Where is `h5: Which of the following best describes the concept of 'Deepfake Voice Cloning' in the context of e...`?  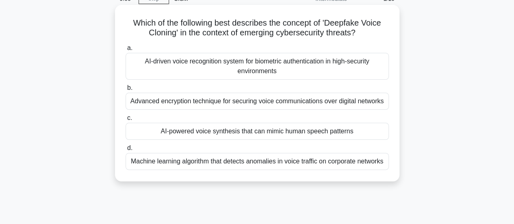 h5: Which of the following best describes the concept of 'Deepfake Voice Cloning' in the context of e... is located at coordinates (257, 28).